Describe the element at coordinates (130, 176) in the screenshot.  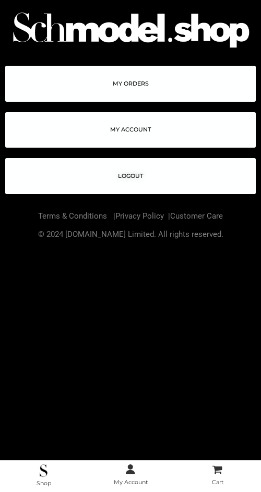
I see `a: LOGOUT` at that location.